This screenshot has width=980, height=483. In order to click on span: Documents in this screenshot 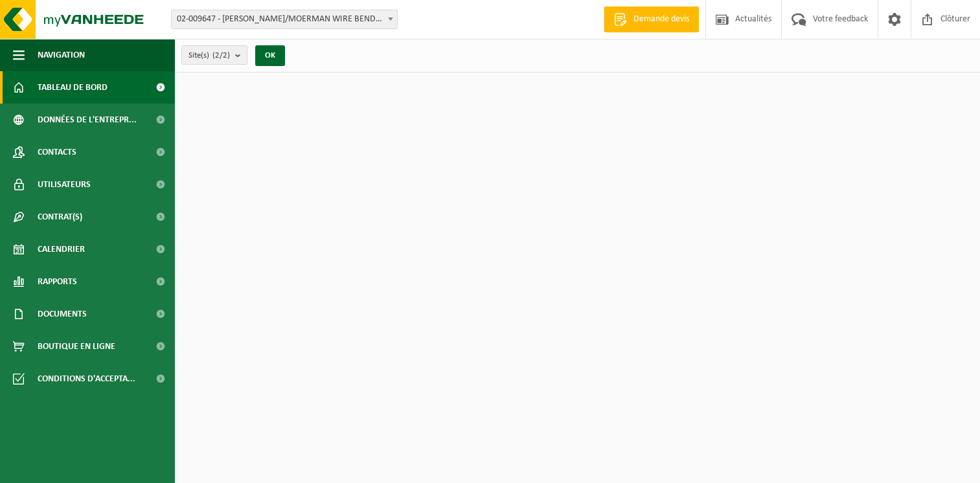, I will do `click(62, 314)`.